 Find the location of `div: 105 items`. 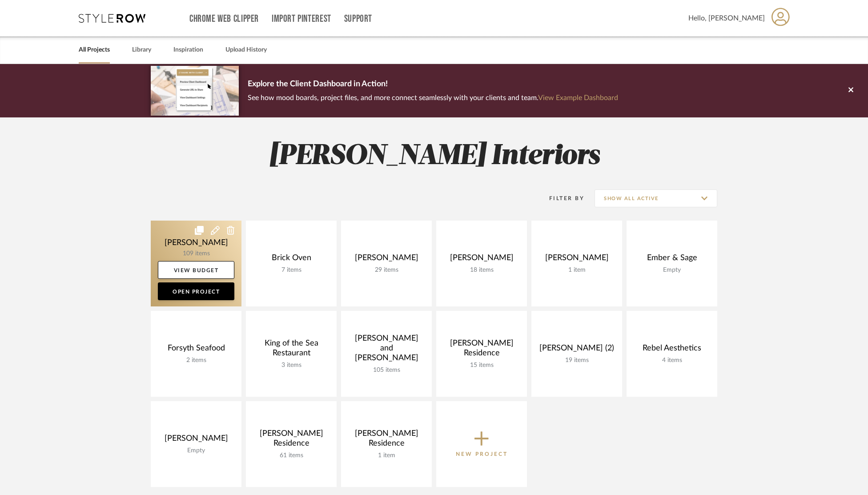

div: 105 items is located at coordinates (387, 370).